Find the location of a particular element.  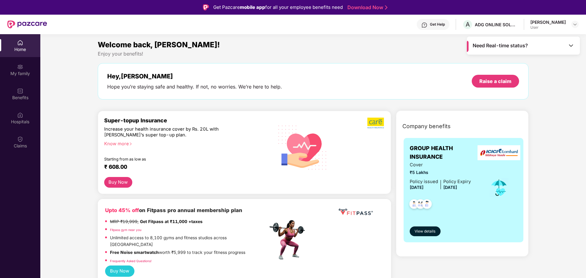

img: svg+xml;base64,PHN2ZyBpZD0iSG9zcGl0YWxzIiB4bWxucz0iaHR0cDovL3d3dy53My5vcmcvMjAwMC9zdmciIHdpZHRoPS... is located at coordinates (20, 115).